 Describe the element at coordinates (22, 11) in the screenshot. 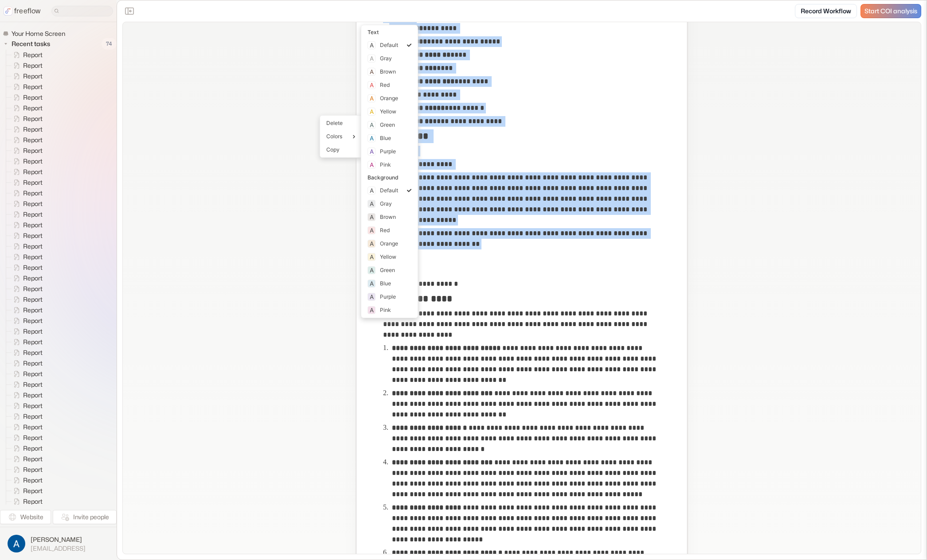

I see `a: freeflow` at that location.